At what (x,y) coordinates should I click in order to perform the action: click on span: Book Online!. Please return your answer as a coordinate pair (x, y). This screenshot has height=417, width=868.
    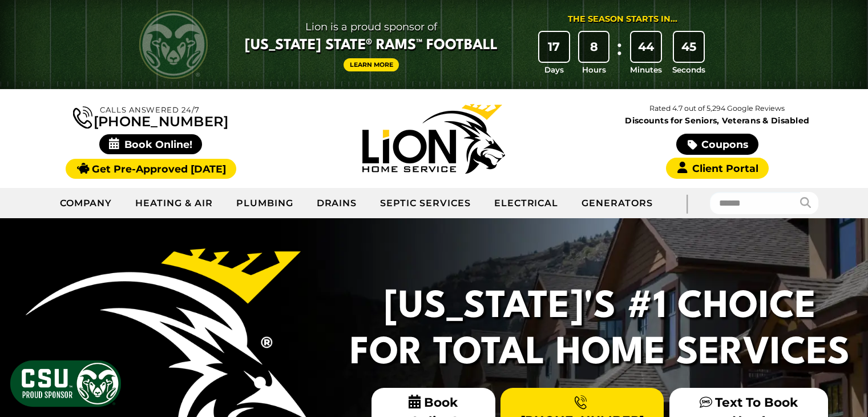
    Looking at the image, I should click on (151, 144).